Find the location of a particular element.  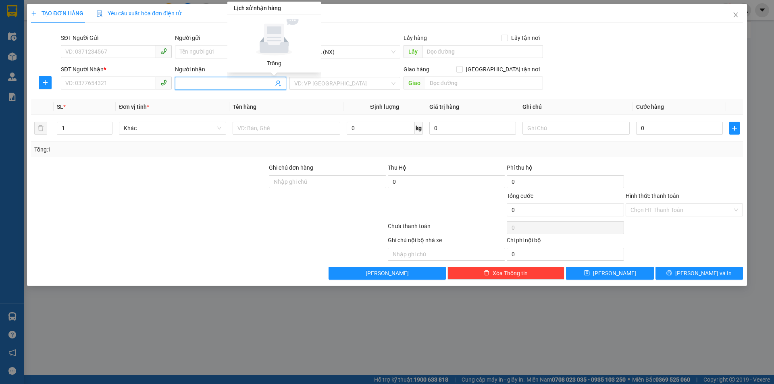

span: kg is located at coordinates (419, 128).